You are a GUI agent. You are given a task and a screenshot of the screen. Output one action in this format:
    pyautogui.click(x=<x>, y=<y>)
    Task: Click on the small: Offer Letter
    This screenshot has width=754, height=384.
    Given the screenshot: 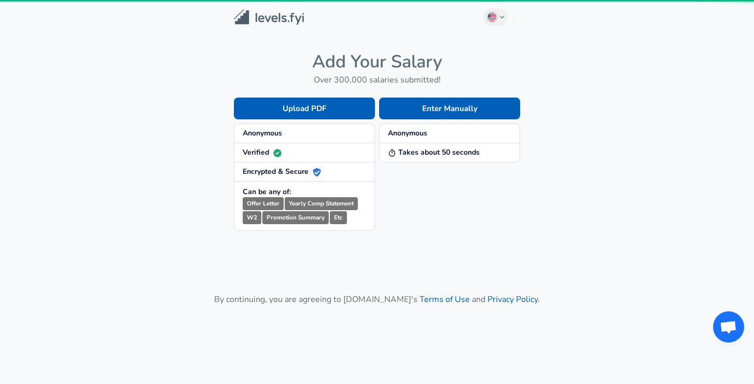 What is the action you would take?
    pyautogui.click(x=263, y=203)
    